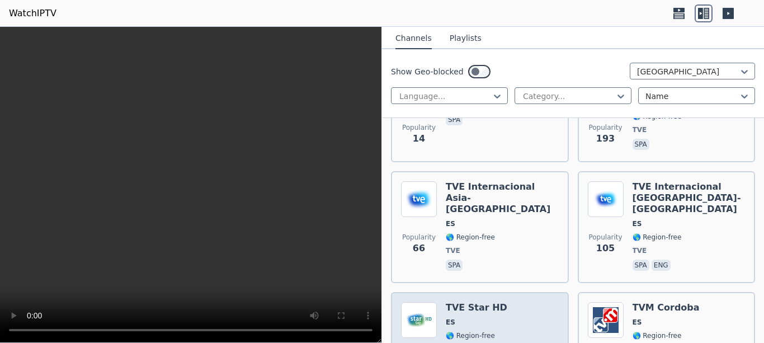 The height and width of the screenshot is (343, 764). Describe the element at coordinates (465, 39) in the screenshot. I see `button: Playlists` at that location.